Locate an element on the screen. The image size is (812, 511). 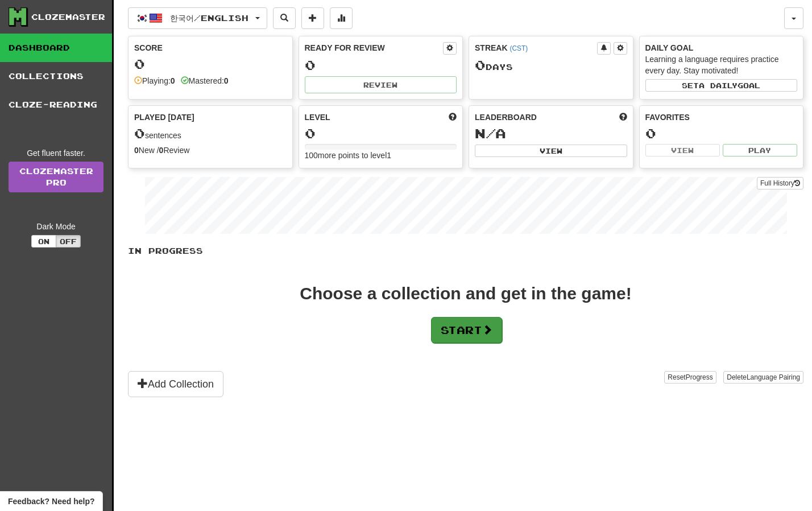
button: Start is located at coordinates (466, 330).